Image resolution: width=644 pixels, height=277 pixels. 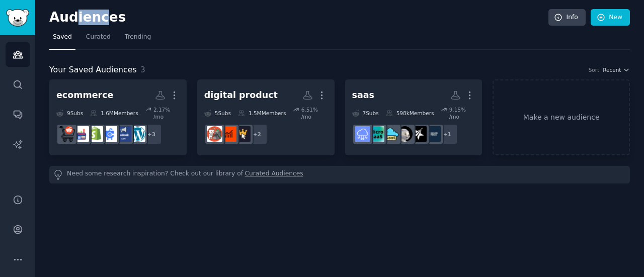 I want to click on div: 6.51 % /mo, so click(x=315, y=113).